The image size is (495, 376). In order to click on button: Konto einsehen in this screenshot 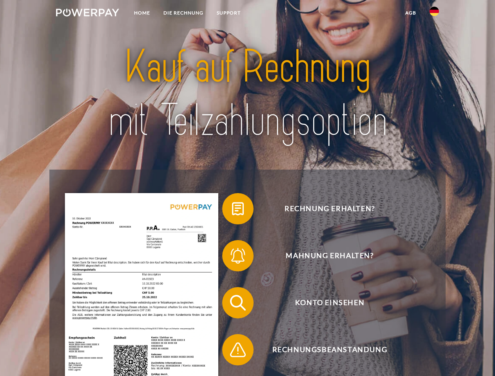, I will do `click(324, 303)`.